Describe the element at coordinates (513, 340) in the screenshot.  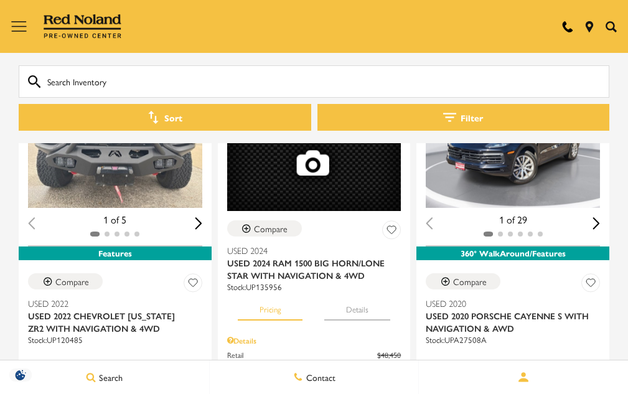
I see `div: Stock : UPA27508A` at that location.